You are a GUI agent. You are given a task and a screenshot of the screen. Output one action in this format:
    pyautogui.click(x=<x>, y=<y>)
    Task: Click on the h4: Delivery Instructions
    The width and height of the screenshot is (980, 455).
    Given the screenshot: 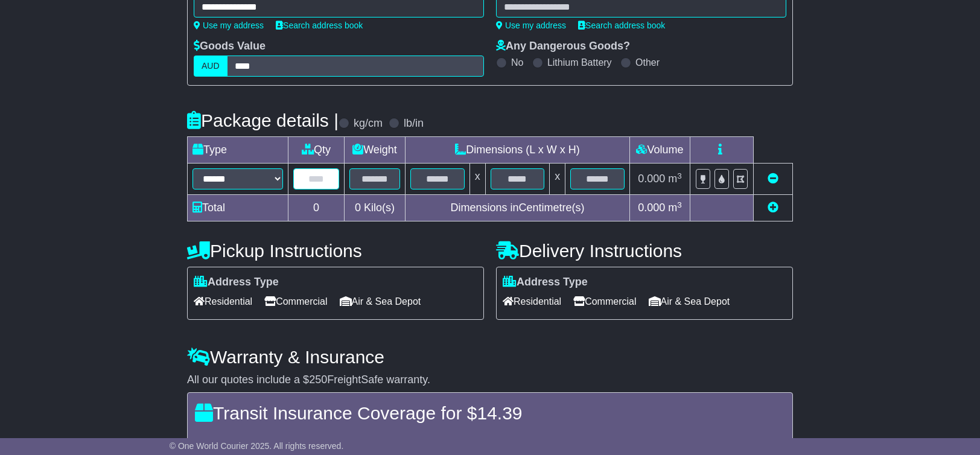 What is the action you would take?
    pyautogui.click(x=644, y=251)
    